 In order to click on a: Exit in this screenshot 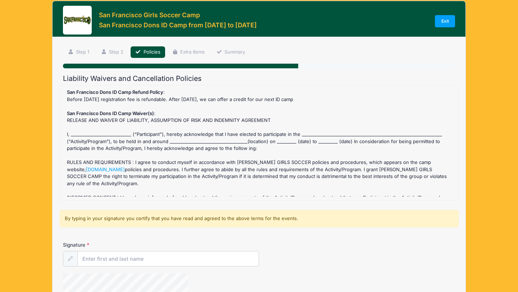, I will do `click(445, 21)`.